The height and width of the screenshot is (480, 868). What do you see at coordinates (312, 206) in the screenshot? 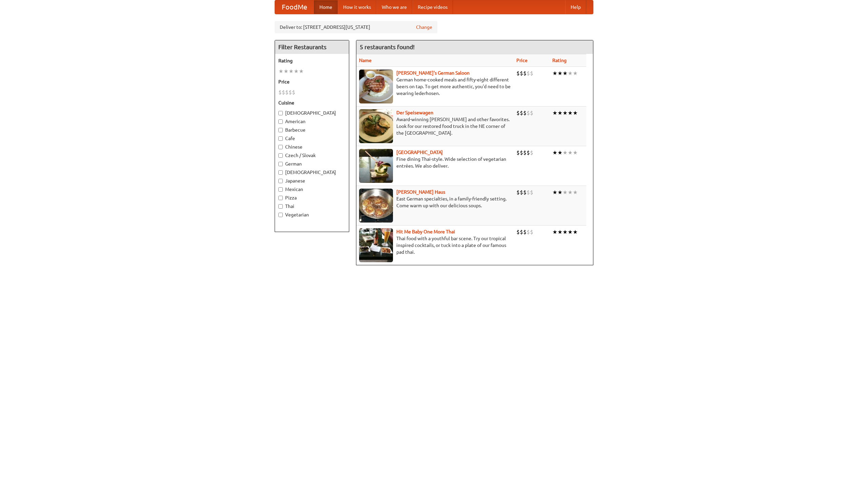
I see `label: Thai` at bounding box center [312, 206].